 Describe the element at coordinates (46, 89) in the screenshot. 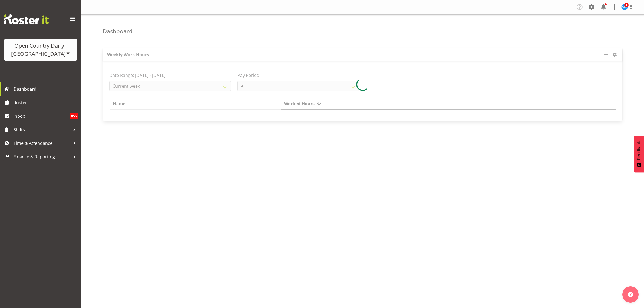

I see `span: Dashboard` at that location.